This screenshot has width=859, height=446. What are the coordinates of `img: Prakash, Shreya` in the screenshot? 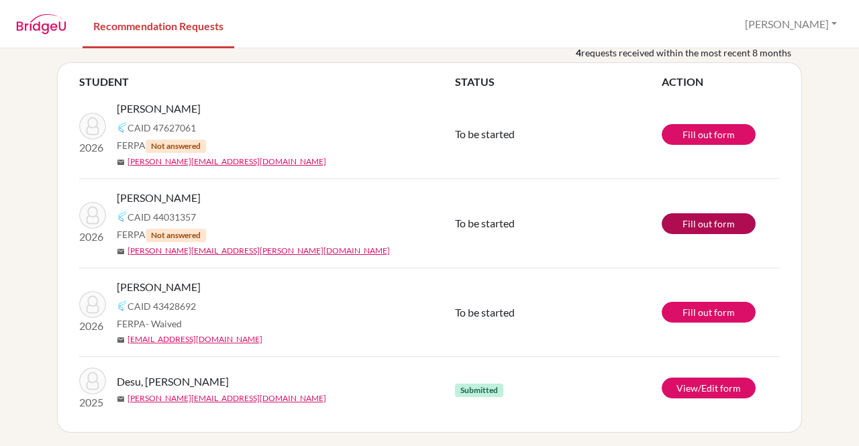 It's located at (93, 305).